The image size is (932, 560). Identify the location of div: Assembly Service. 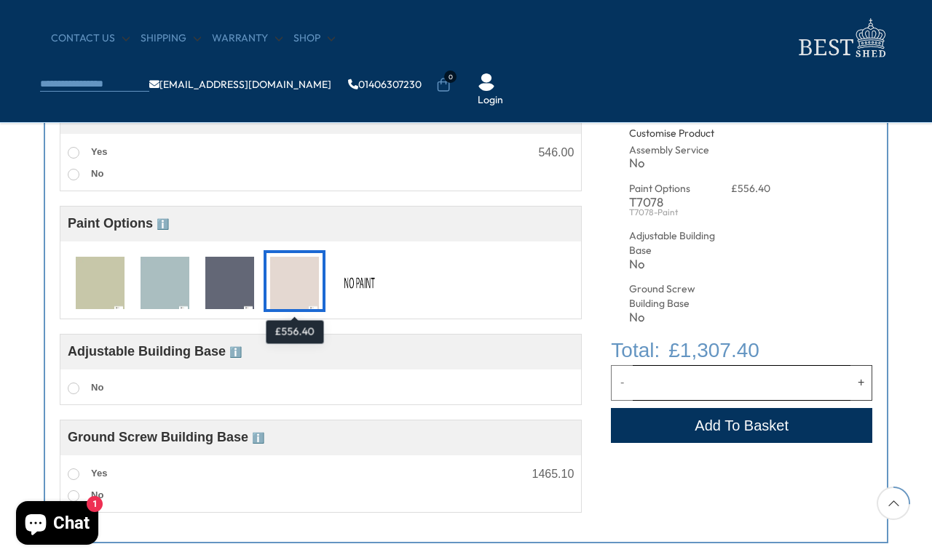
(674, 151).